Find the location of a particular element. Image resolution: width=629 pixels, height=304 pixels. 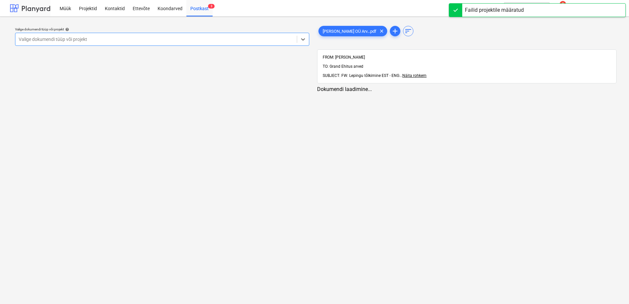

div: Chat Widget is located at coordinates (612, 288).